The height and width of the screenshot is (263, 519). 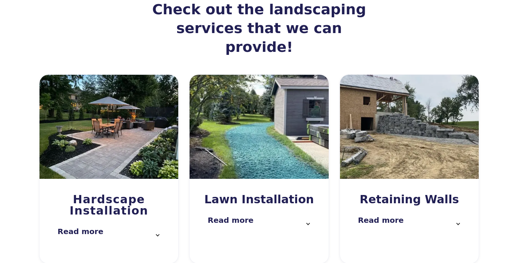 What do you see at coordinates (259, 200) in the screenshot?
I see `h3: Lawn Installation` at bounding box center [259, 200].